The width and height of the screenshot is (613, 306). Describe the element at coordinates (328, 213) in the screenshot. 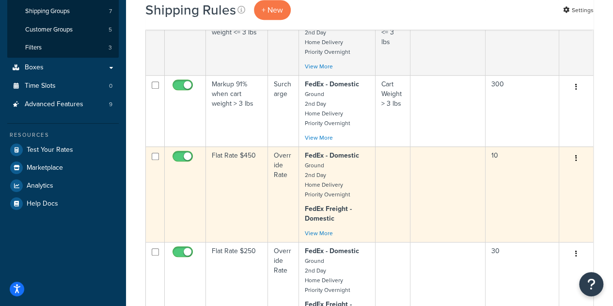

I see `strong: FedEx Freight - Domestic` at that location.